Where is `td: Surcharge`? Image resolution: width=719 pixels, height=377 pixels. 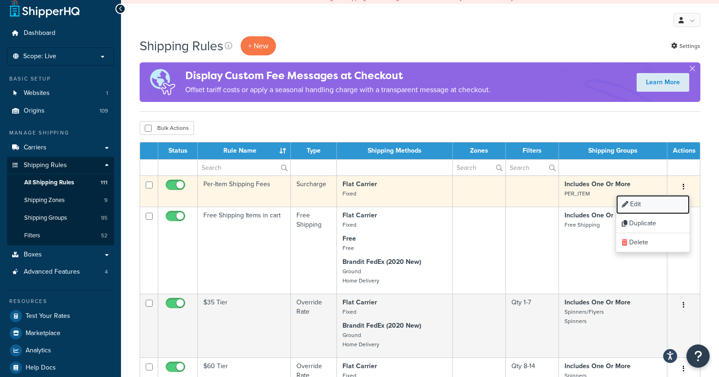
td: Surcharge is located at coordinates (314, 191).